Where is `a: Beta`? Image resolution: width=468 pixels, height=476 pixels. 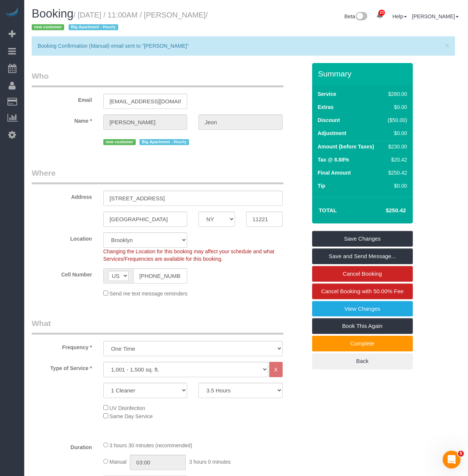
a: Beta is located at coordinates (356, 16).